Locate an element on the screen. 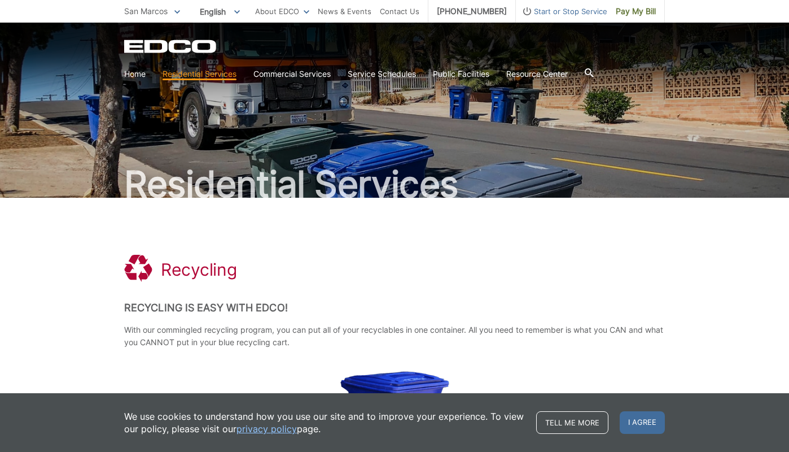 This screenshot has height=452, width=789. a: privacy policy is located at coordinates (266, 428).